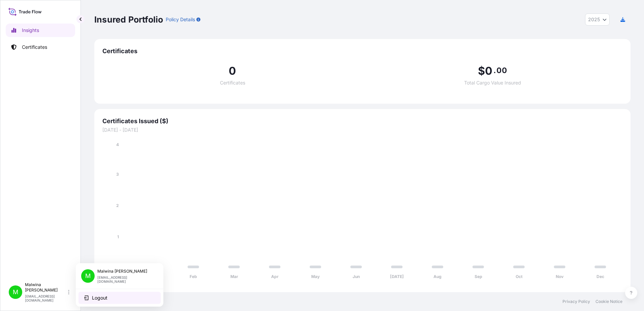 This screenshot has height=311, width=644. Describe the element at coordinates (577, 301) in the screenshot. I see `p: Privacy Policy` at that location.